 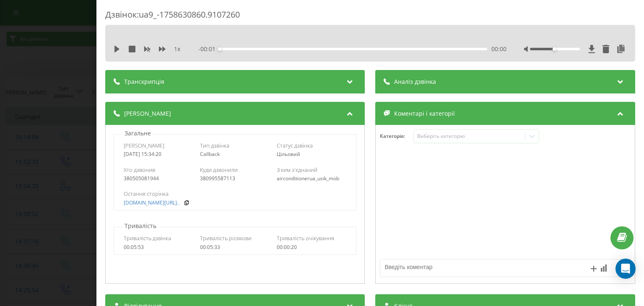 I want to click on div: 380505081944, so click(x=159, y=179).